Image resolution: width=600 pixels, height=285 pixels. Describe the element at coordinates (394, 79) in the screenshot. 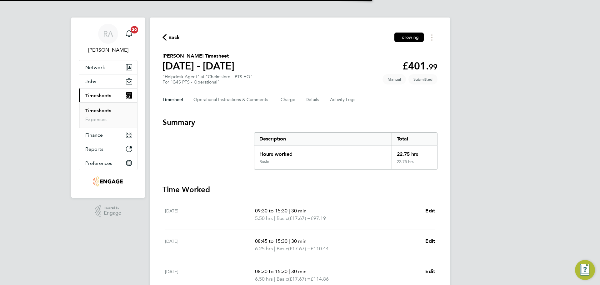

I see `span: This timesheet was manually created.` at that location.